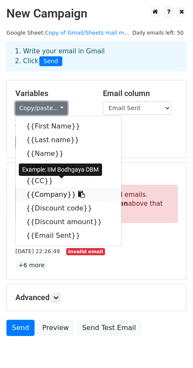 The width and height of the screenshot is (193, 368). I want to click on div: 1. Write your email in Gmail 2. Click, so click(97, 56).